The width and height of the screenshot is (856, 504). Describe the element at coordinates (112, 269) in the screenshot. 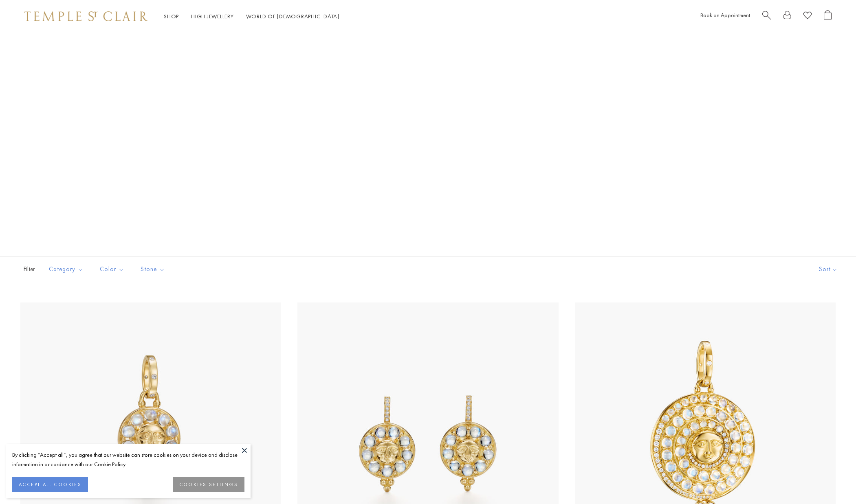

I see `button: Color` at that location.